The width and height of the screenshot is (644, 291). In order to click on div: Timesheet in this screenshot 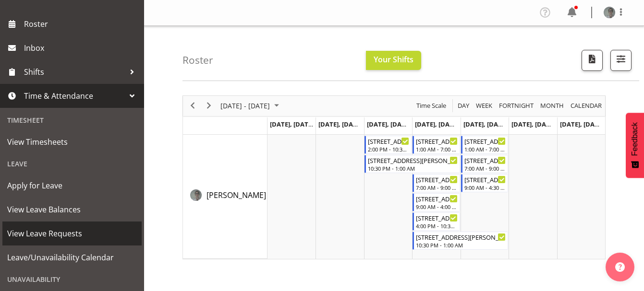, I will do `click(72, 120)`.